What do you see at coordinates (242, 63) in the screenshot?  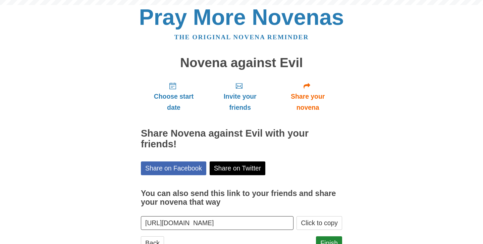 I see `h1: Novena against Evil` at bounding box center [242, 63].